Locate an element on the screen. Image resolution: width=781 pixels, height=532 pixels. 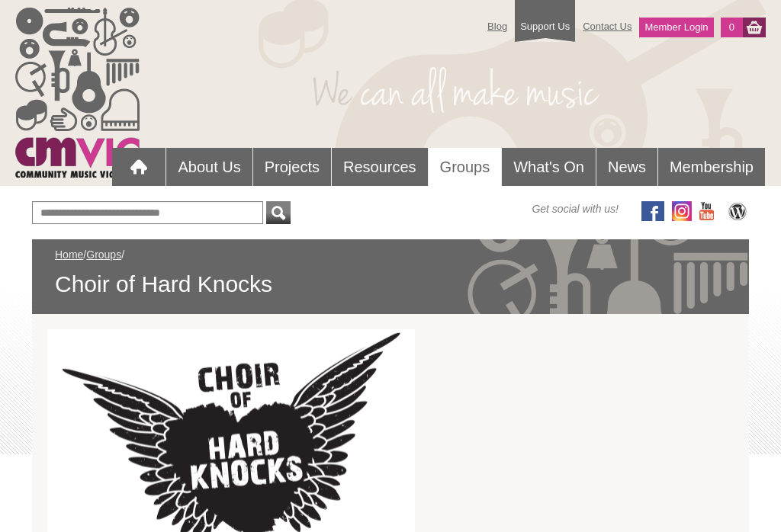
a: About Us is located at coordinates (209, 167).